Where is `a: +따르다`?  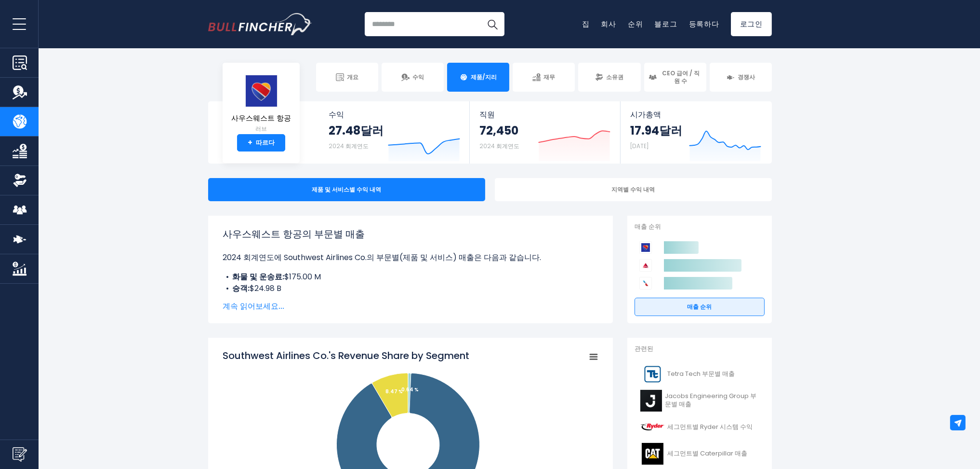
a: +따르다 is located at coordinates (261, 143).